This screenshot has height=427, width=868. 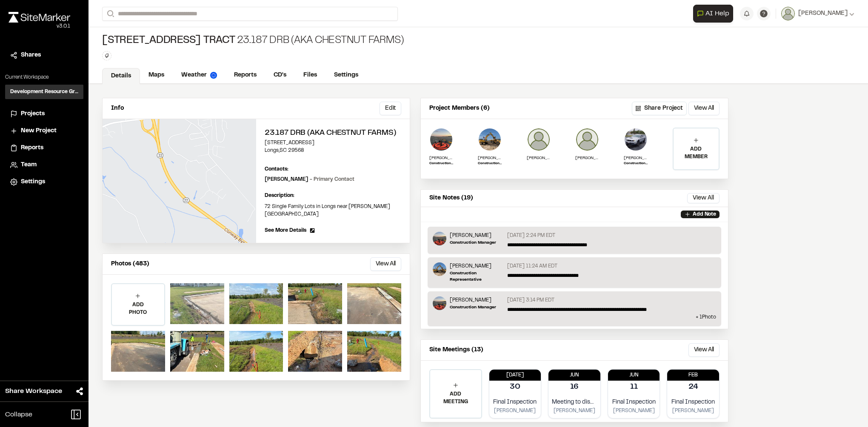 I want to click on h3: Development Resource Group, so click(x=44, y=92).